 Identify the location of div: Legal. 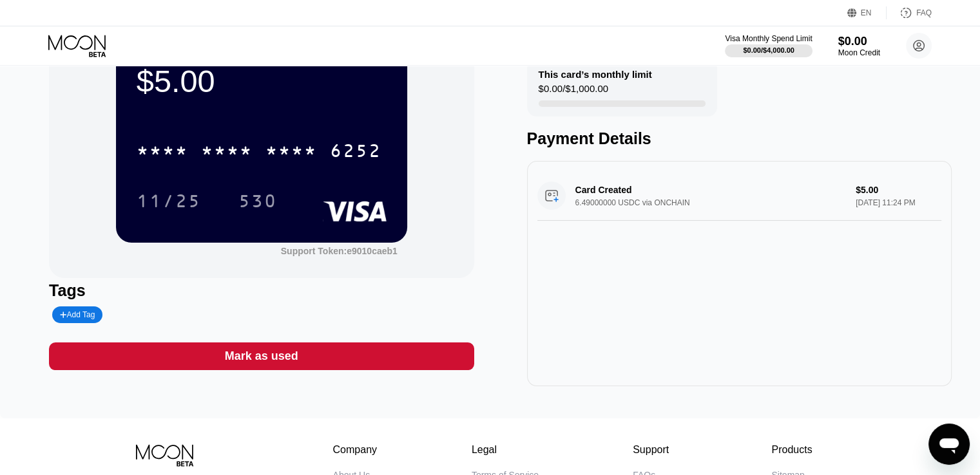
(505, 450).